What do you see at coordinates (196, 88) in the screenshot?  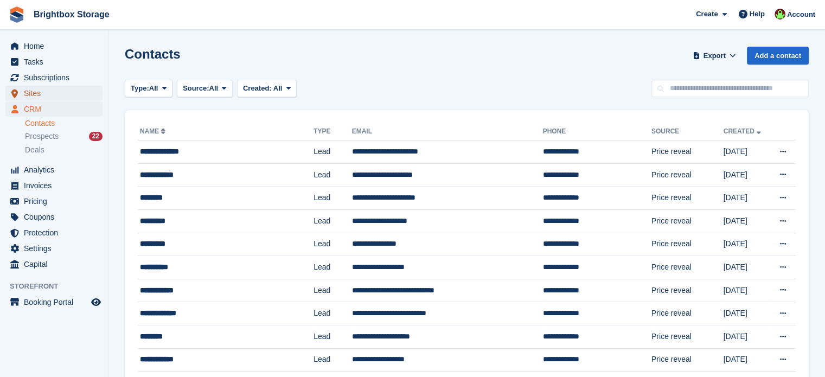 I see `span: Source:` at bounding box center [196, 88].